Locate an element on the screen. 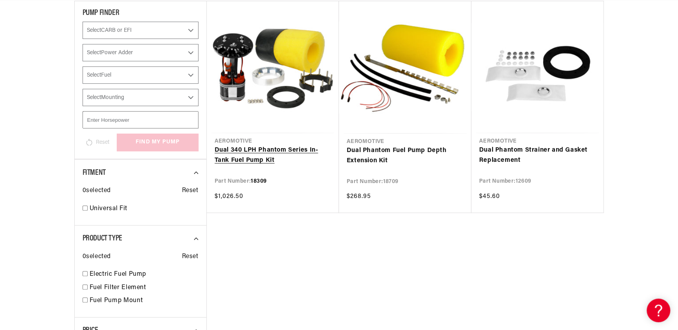 This screenshot has width=678, height=330. a: Fuel Pump Mount is located at coordinates (144, 301).